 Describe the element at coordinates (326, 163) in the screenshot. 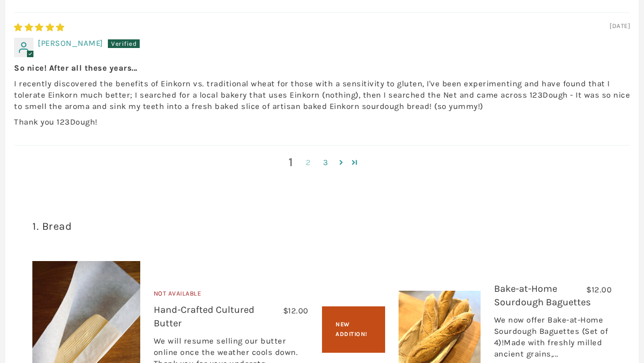

I see `a: Page 3` at that location.